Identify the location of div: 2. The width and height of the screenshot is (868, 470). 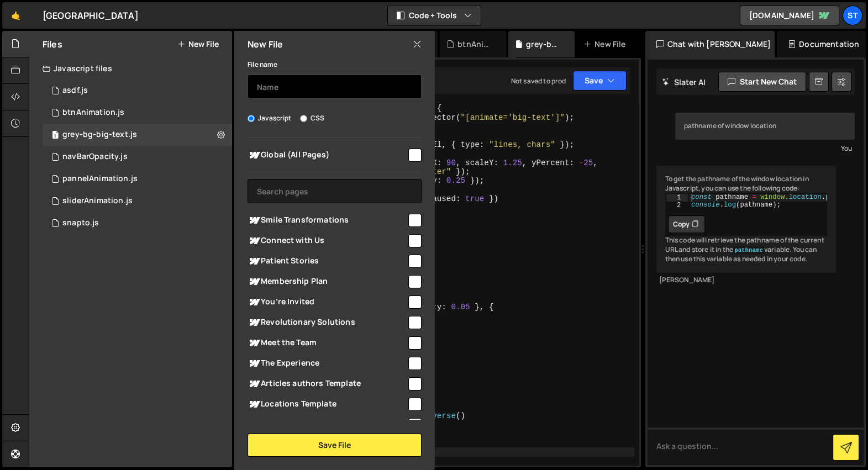
(676, 205).